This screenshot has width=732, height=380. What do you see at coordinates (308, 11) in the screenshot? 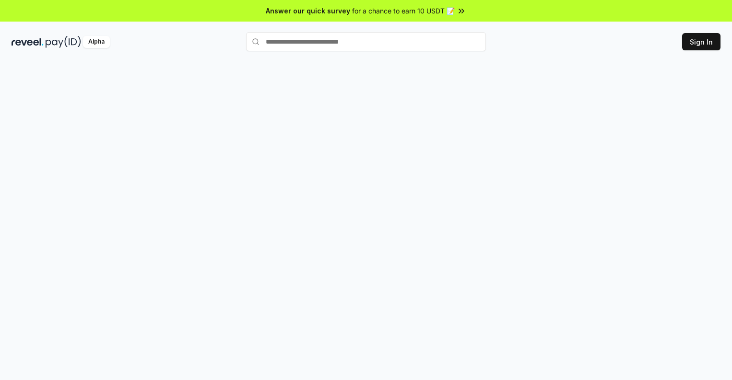
I see `span: Answer our quick survey` at bounding box center [308, 11].